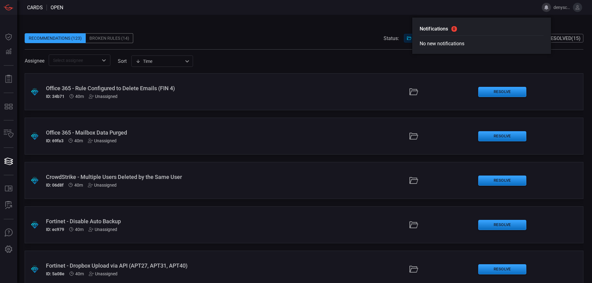 The image size is (592, 283). What do you see at coordinates (562, 7) in the screenshot?
I see `span: denysche` at bounding box center [562, 7].